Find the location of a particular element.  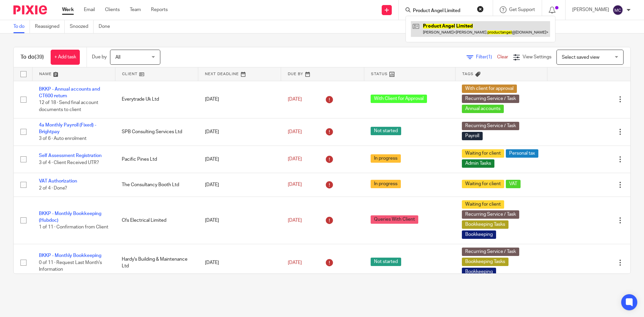

a: Clear is located at coordinates (502, 57).